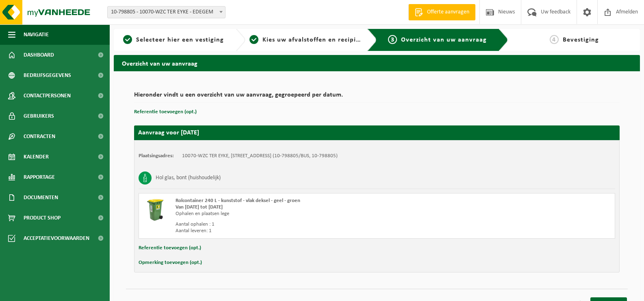  What do you see at coordinates (393, 40) in the screenshot?
I see `span: 3` at bounding box center [393, 40].